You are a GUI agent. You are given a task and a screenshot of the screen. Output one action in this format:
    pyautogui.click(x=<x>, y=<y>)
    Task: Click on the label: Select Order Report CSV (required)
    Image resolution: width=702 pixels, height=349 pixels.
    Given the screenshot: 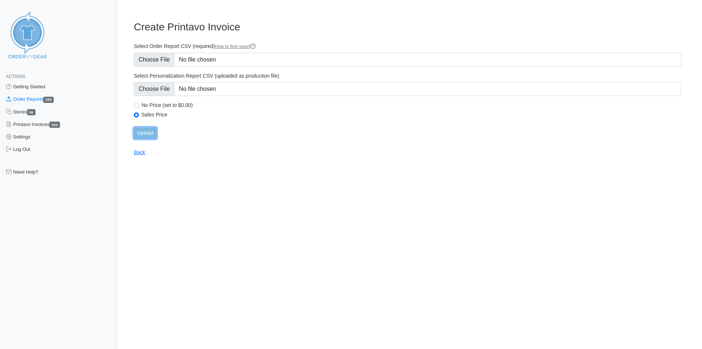 What is the action you would take?
    pyautogui.click(x=407, y=46)
    